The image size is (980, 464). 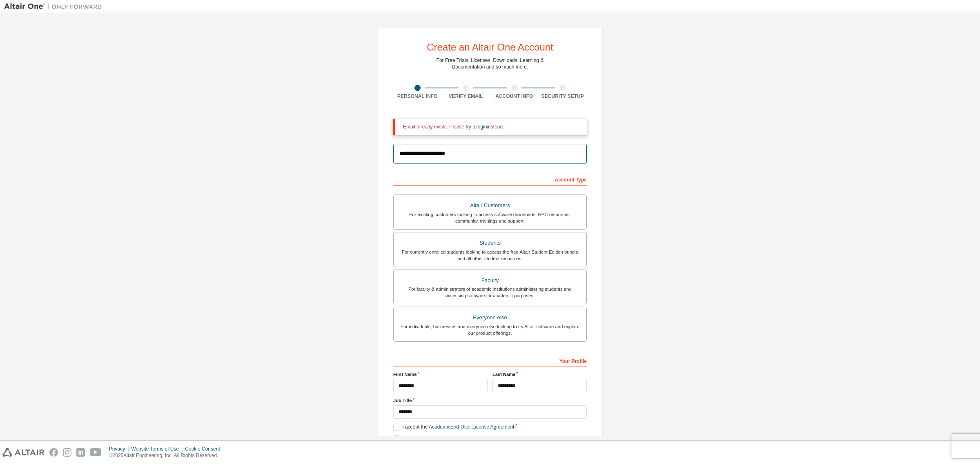 I want to click on a: Academic End-User License Agreement, so click(x=471, y=428).